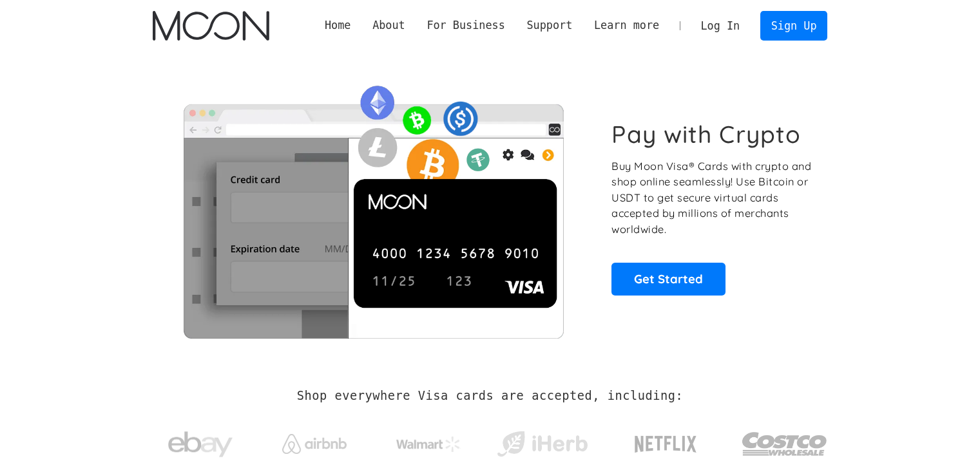 This screenshot has width=980, height=470. I want to click on a: Home, so click(338, 25).